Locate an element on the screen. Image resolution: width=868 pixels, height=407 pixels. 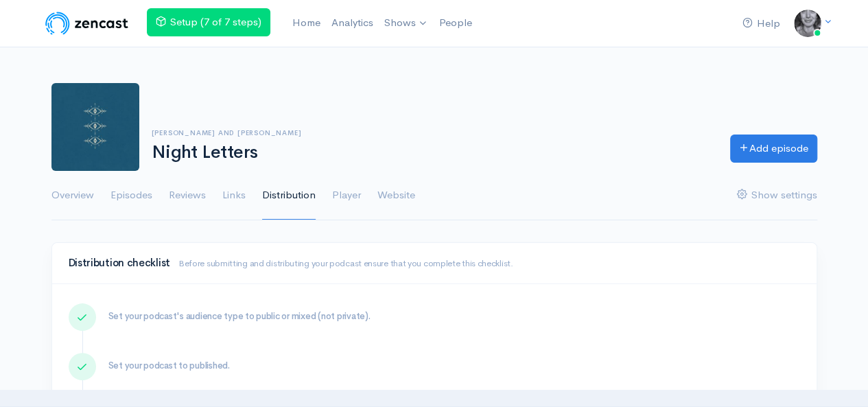
a: Add episode is located at coordinates (773, 148).